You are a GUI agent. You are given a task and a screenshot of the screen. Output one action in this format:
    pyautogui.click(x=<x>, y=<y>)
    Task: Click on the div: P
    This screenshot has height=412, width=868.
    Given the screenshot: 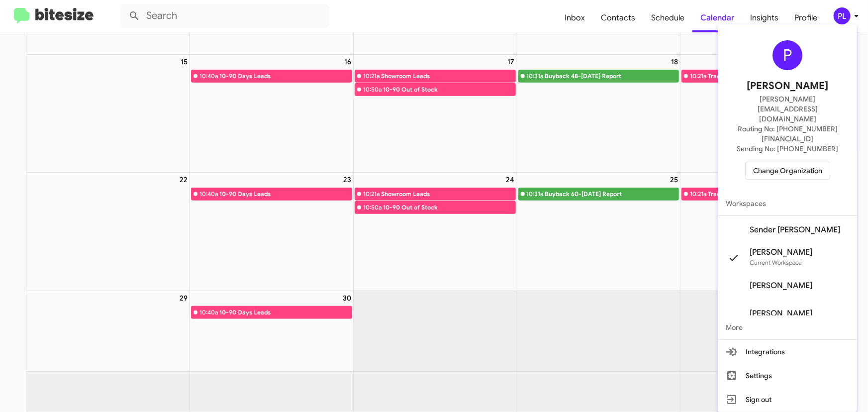 What is the action you would take?
    pyautogui.click(x=788, y=55)
    